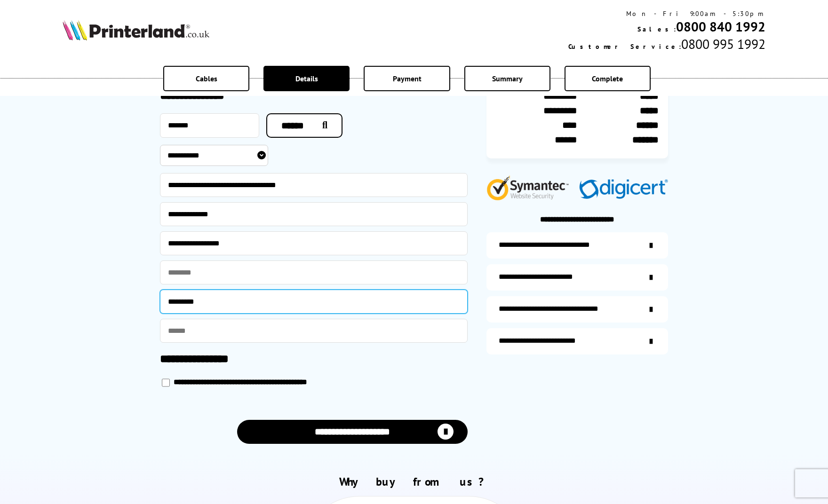  What do you see at coordinates (507, 79) in the screenshot?
I see `span: Summary` at bounding box center [507, 79].